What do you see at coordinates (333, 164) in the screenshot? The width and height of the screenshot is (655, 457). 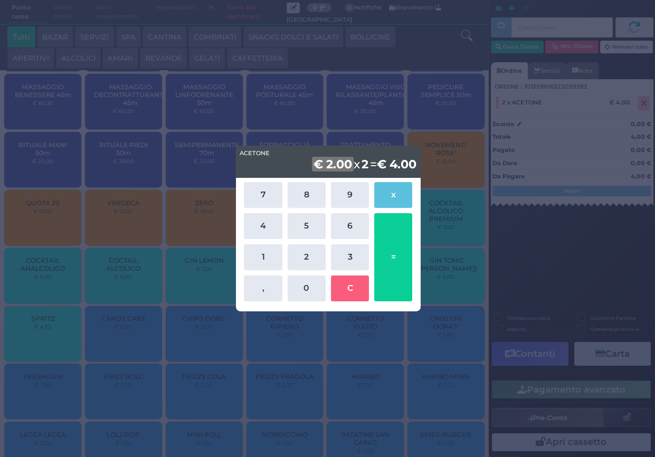 I see `b: € 2.00` at bounding box center [333, 164].